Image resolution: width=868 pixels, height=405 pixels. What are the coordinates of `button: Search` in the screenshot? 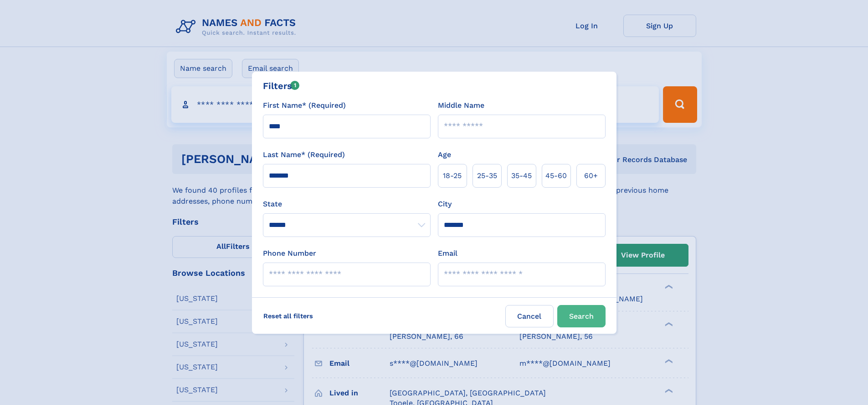 It's located at (581, 316).